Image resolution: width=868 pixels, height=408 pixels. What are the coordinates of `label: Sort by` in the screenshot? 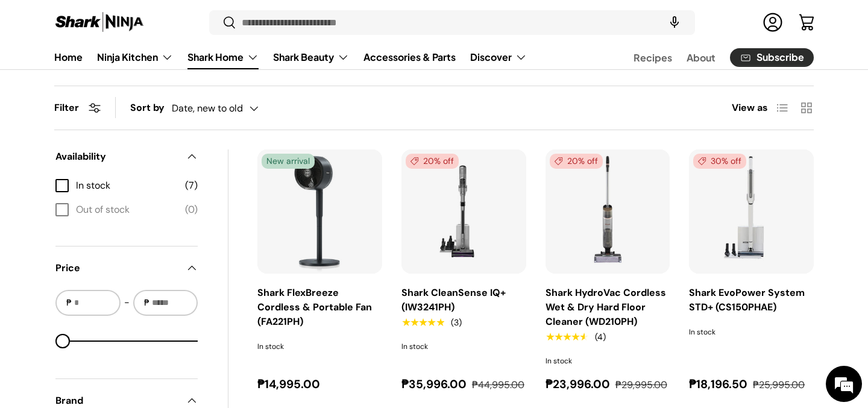 It's located at (151, 108).